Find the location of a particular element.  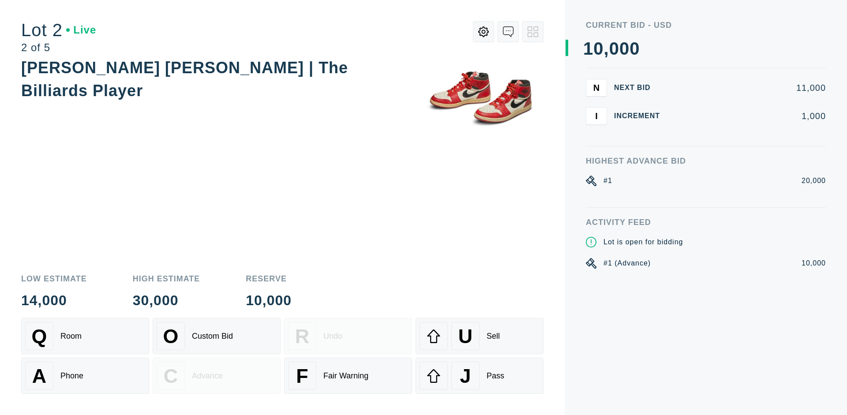

div: Advance is located at coordinates (207, 376).